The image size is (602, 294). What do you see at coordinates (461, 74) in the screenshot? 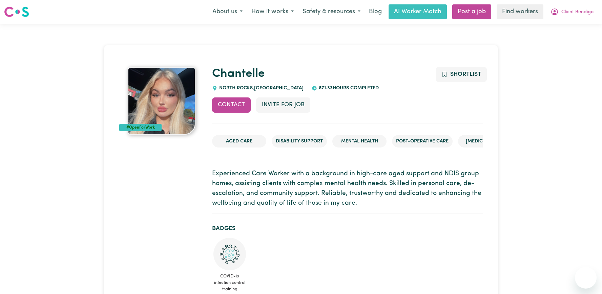
I see `button: Add to shortlist` at bounding box center [461, 74].